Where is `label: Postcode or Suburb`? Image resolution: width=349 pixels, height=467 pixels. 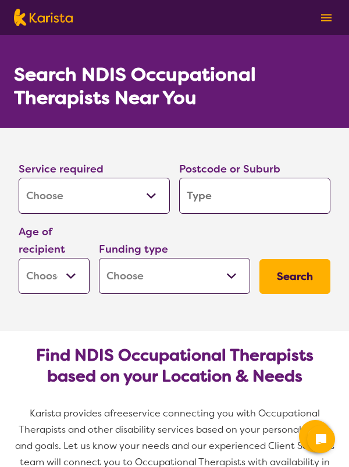
label: Postcode or Suburb is located at coordinates (230, 169).